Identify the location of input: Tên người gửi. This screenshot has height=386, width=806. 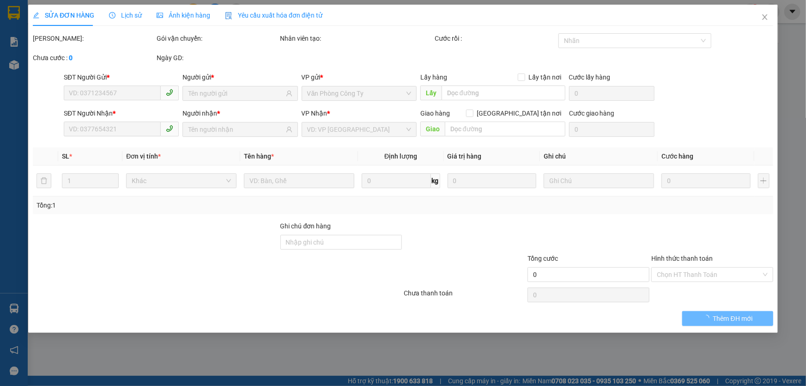
(236, 93).